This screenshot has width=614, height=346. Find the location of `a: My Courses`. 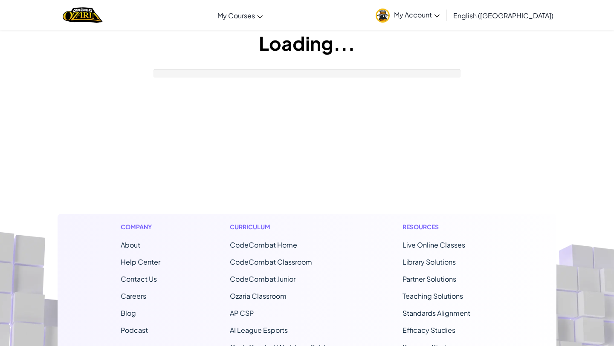

a: My Courses is located at coordinates (240, 15).